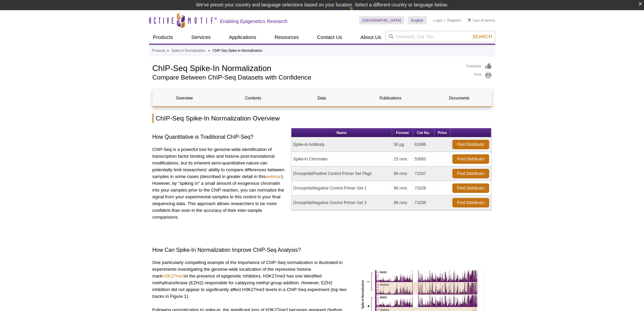 The image size is (644, 311). What do you see at coordinates (479, 66) in the screenshot?
I see `a: Feedback` at bounding box center [479, 66].